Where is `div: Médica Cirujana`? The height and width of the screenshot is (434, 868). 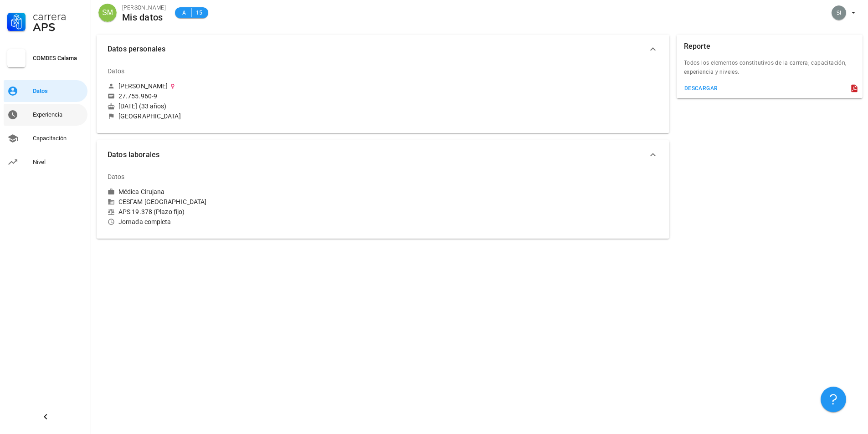 div: Médica Cirujana is located at coordinates (142, 191).